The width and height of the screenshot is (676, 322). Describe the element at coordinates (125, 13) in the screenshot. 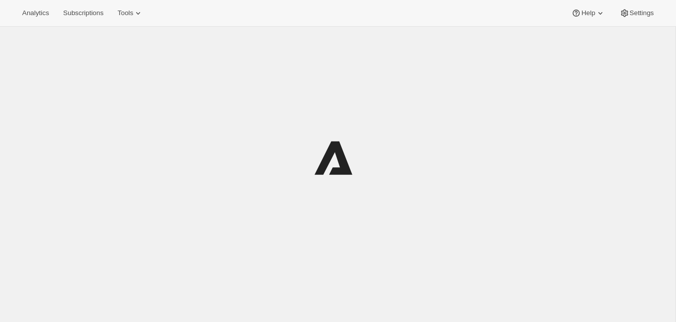

I see `span: Tools` at that location.